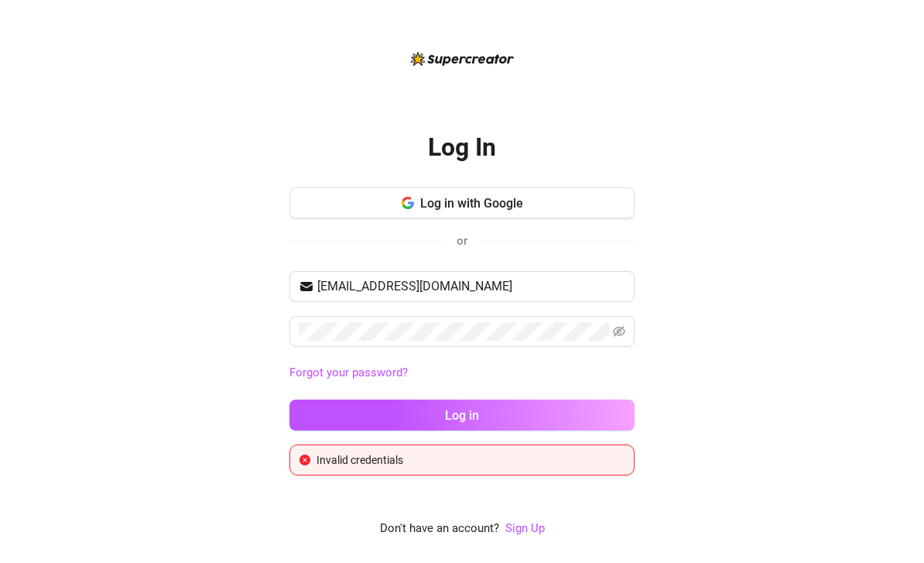 The height and width of the screenshot is (563, 924). What do you see at coordinates (462, 147) in the screenshot?
I see `h2: Log In` at bounding box center [462, 147].